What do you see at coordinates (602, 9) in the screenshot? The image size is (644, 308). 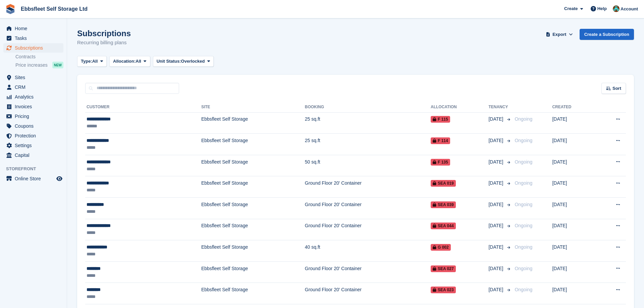 I see `span: Help` at bounding box center [602, 9].